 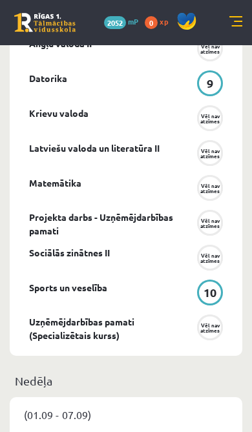 What do you see at coordinates (164, 21) in the screenshot?
I see `span: xp` at bounding box center [164, 21].